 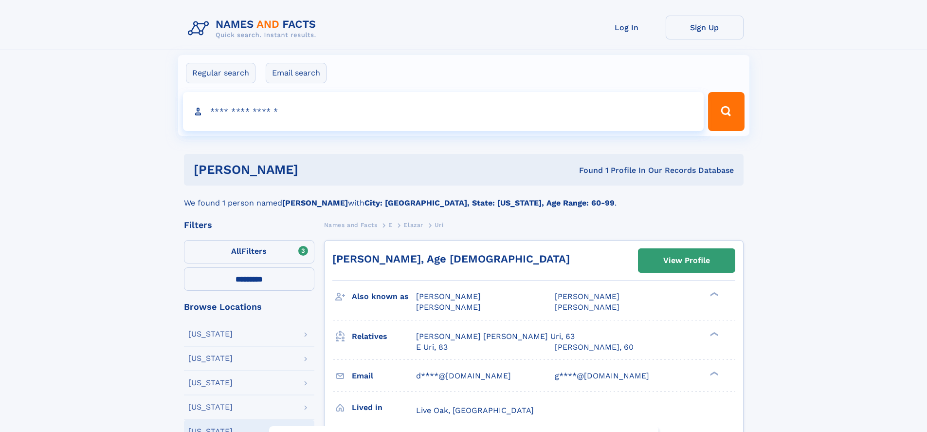 I want to click on div: We found 1 person named with ., so click(x=464, y=197).